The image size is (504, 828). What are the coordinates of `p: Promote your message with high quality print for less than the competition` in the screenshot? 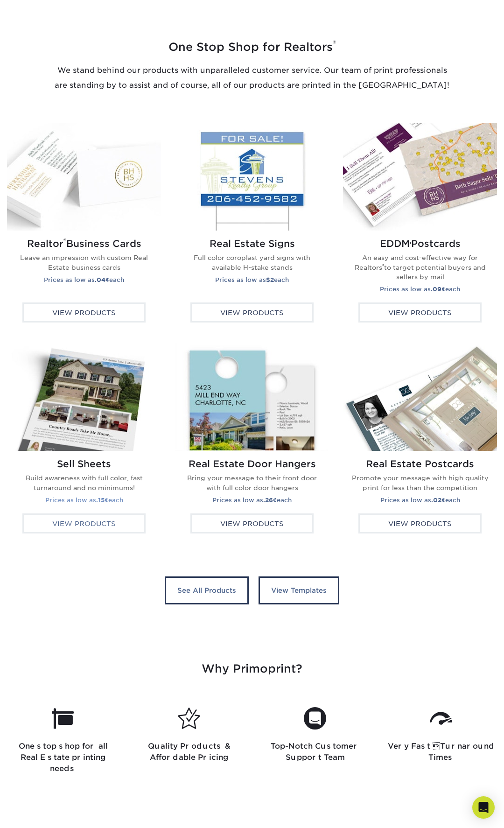 It's located at (420, 483).